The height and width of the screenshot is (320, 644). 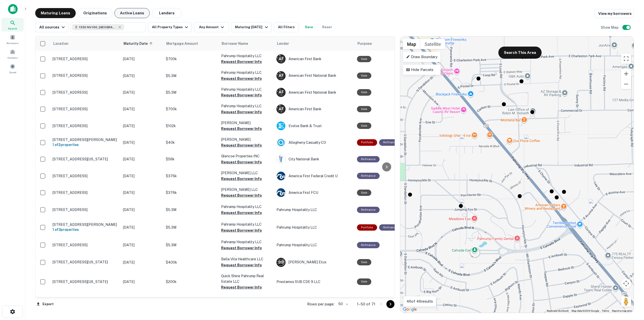 What do you see at coordinates (314, 126) in the screenshot?
I see `div: Evolve Bank & Trust` at bounding box center [314, 126].